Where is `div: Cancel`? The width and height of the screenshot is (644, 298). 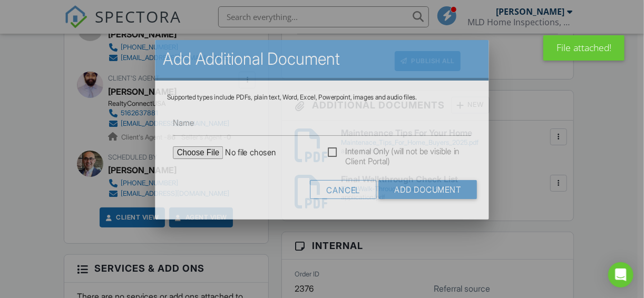 div: Cancel is located at coordinates (343, 190).